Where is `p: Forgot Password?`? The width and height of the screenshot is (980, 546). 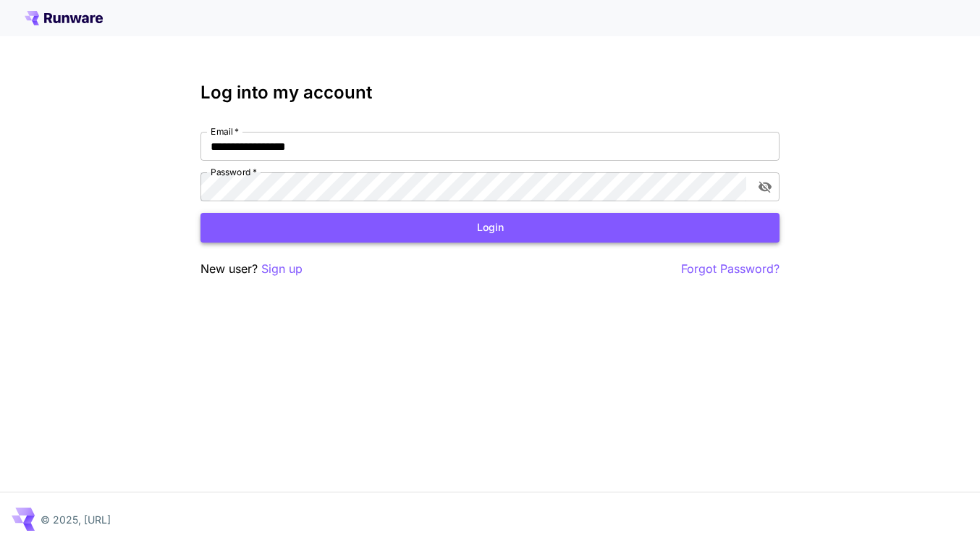 p: Forgot Password? is located at coordinates (731, 268).